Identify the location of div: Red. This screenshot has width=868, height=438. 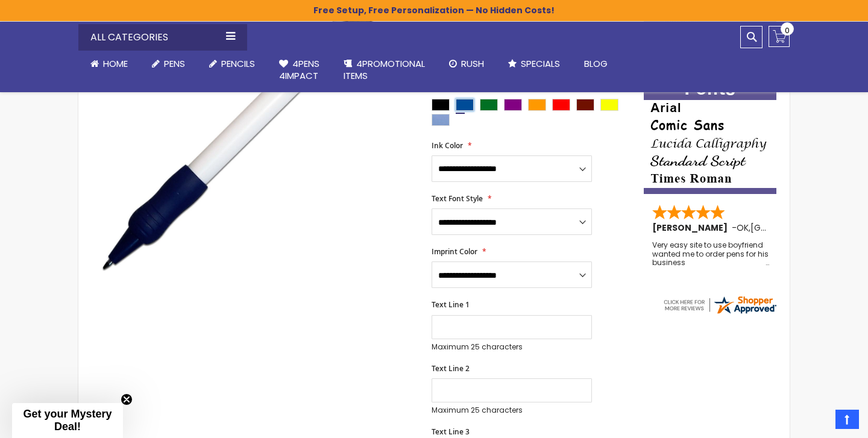
(561, 105).